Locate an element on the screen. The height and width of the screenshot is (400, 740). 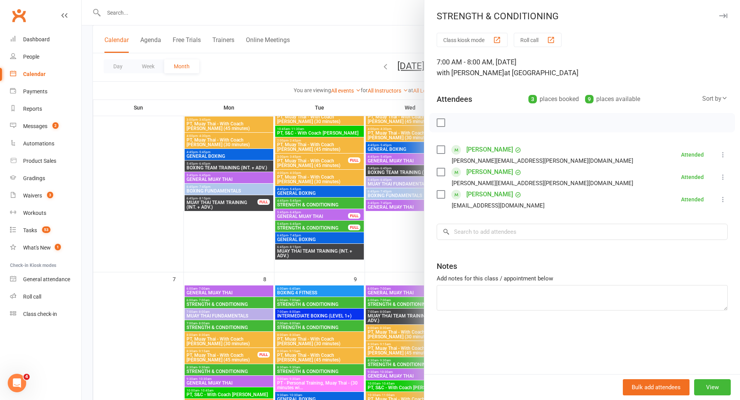
div: People is located at coordinates (31, 57).